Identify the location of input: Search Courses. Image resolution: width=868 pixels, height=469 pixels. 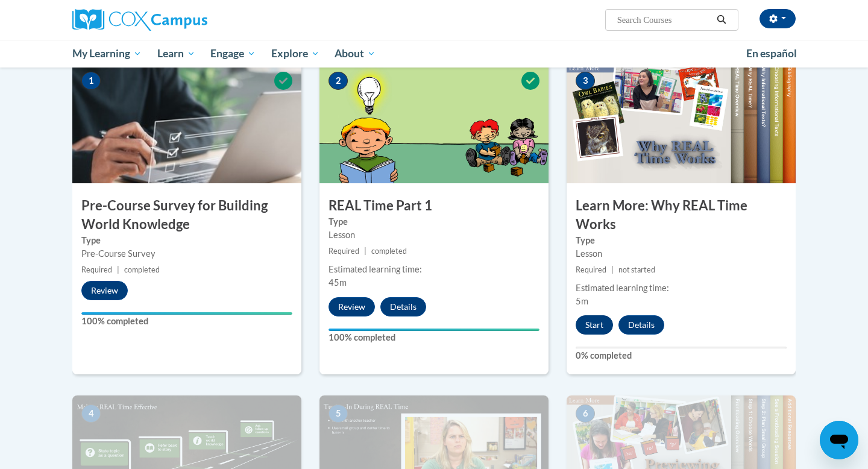
(665, 20).